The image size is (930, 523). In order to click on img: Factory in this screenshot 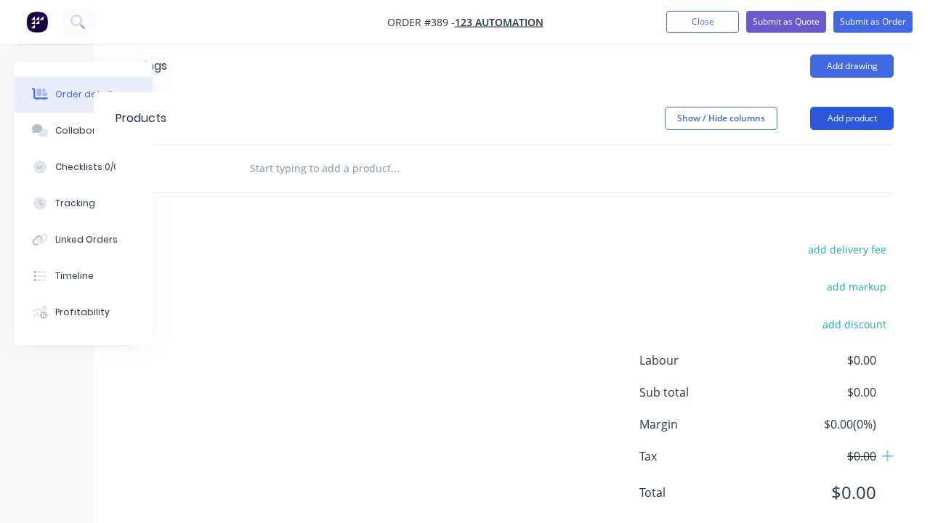, I will do `click(37, 22)`.